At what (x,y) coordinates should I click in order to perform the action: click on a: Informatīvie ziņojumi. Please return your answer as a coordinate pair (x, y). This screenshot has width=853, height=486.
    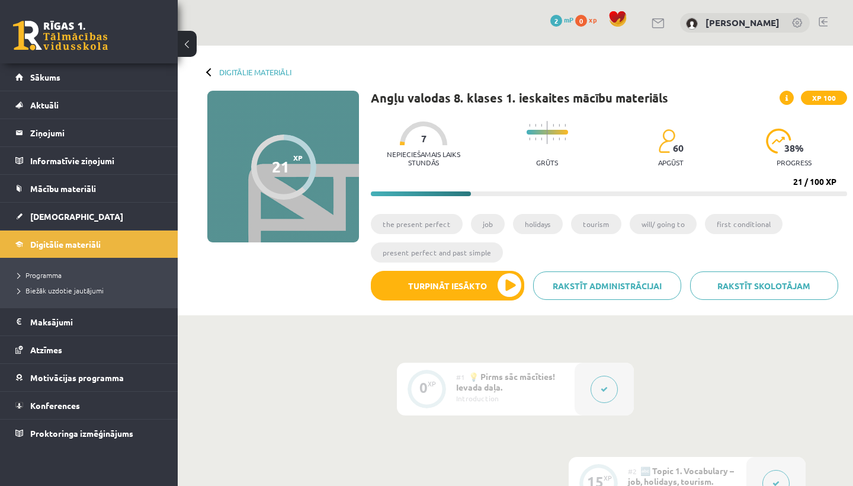
    Looking at the image, I should click on (89, 161).